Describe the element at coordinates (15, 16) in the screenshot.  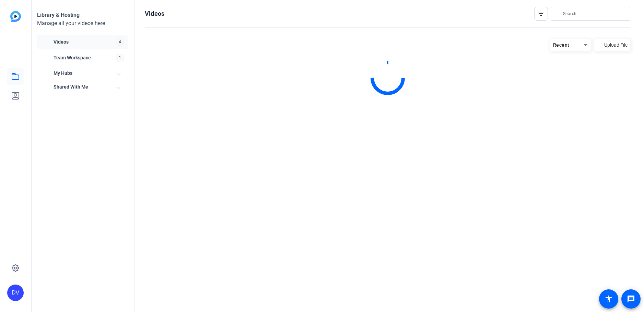
I see `img: blue-gradient.svg` at that location.